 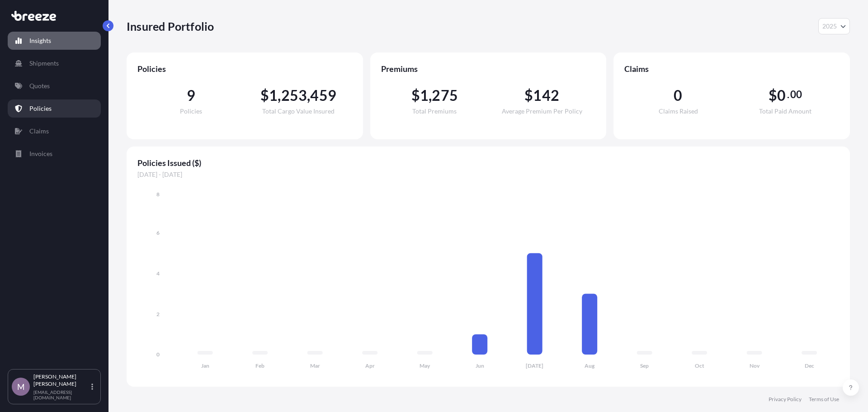 What do you see at coordinates (445, 96) in the screenshot?
I see `span: 275` at bounding box center [445, 96].